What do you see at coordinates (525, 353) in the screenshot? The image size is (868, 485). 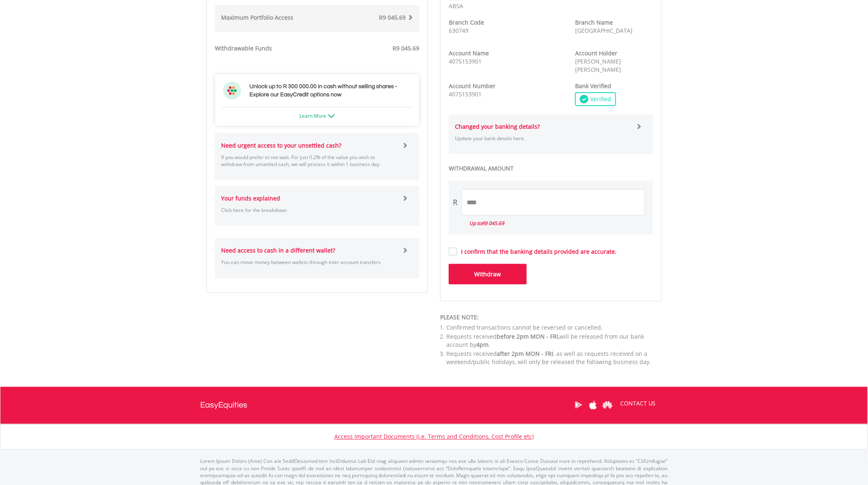 I see `span: after 2pm MON - FRI` at bounding box center [525, 353].